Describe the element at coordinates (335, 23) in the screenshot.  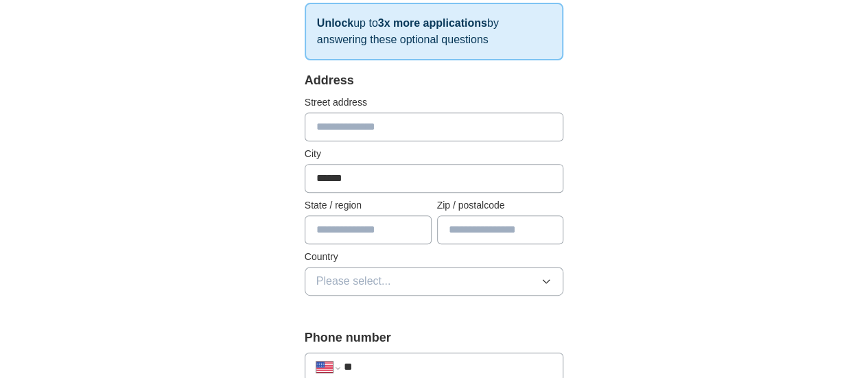
I see `strong: Unlock` at that location.